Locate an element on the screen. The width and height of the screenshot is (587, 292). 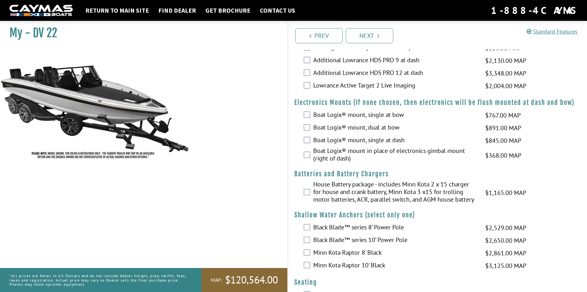
label: Black Blade™ series 10’ Power Pole is located at coordinates (395, 240).